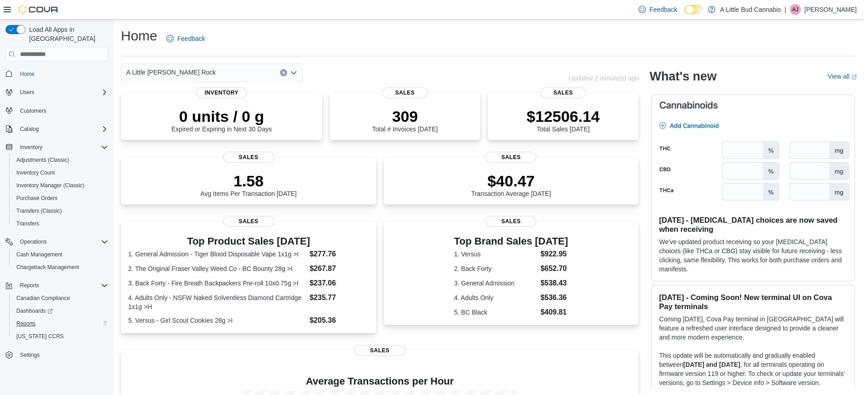  Describe the element at coordinates (657, 10) in the screenshot. I see `a: Feedback` at that location.